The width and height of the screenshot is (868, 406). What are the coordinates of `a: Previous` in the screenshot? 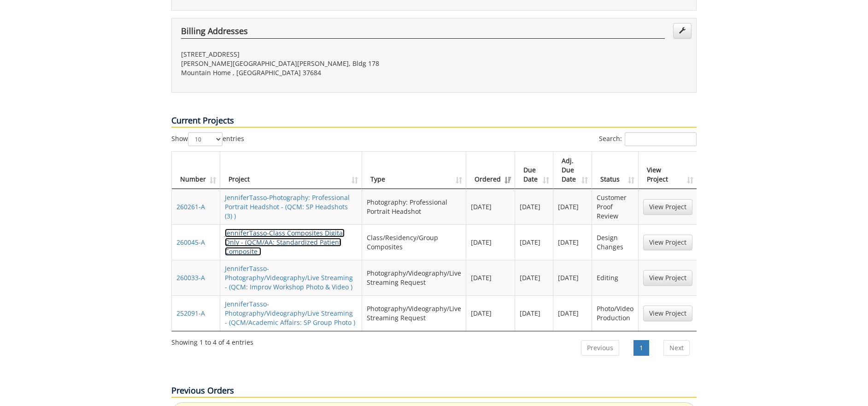 It's located at (600, 348).